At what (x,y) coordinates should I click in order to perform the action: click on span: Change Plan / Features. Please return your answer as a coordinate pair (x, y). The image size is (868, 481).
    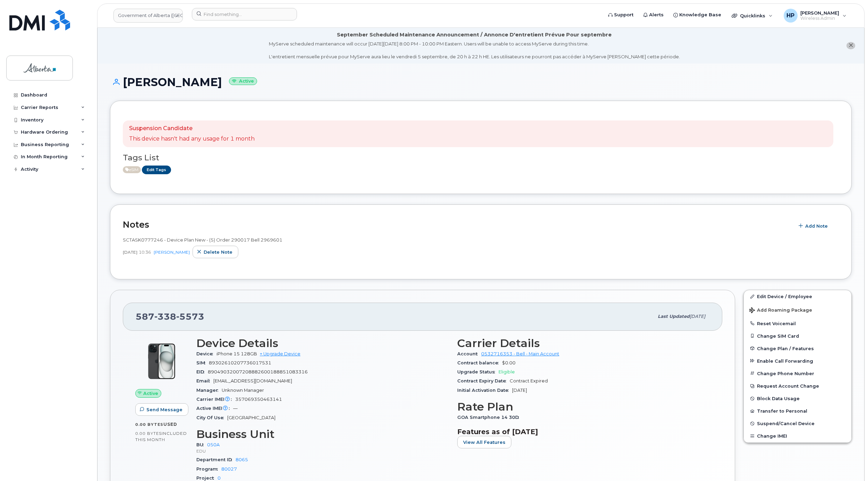
    Looking at the image, I should click on (785, 348).